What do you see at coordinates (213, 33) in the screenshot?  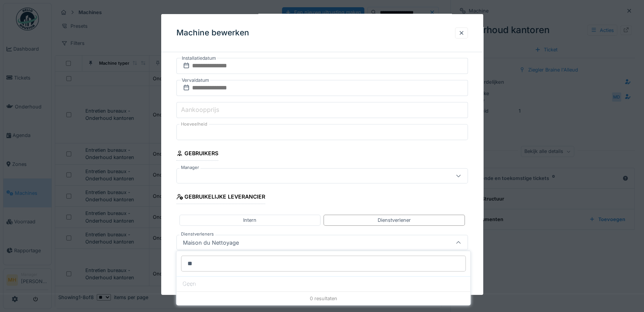 I see `h3: Machine bewerken` at bounding box center [213, 33].